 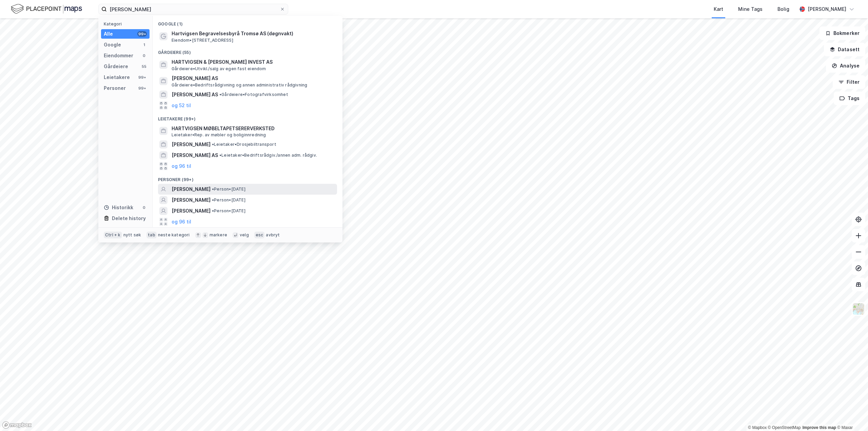 What do you see at coordinates (247, 117) in the screenshot?
I see `div: Leietakere (99+)` at bounding box center [247, 117].